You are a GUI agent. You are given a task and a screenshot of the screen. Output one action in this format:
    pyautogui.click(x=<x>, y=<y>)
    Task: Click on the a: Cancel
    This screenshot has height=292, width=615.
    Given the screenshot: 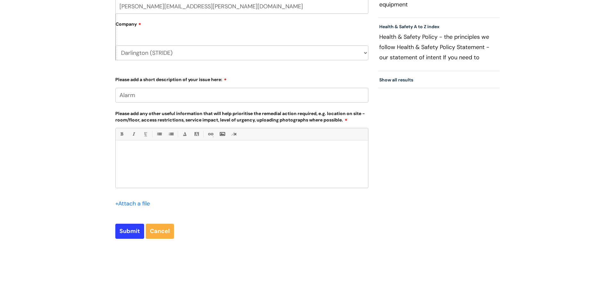 What is the action you would take?
    pyautogui.click(x=160, y=231)
    